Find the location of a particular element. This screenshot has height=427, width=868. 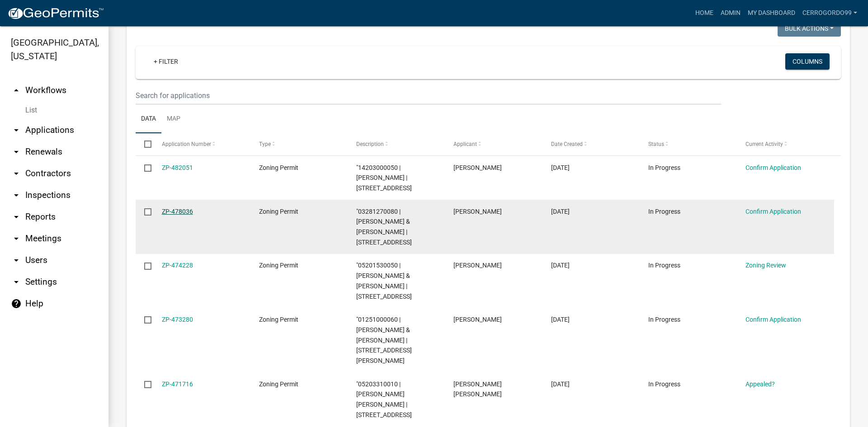

span: "14203000050 | BRADY GLENN R | 8259 125TH ST is located at coordinates (384, 178).